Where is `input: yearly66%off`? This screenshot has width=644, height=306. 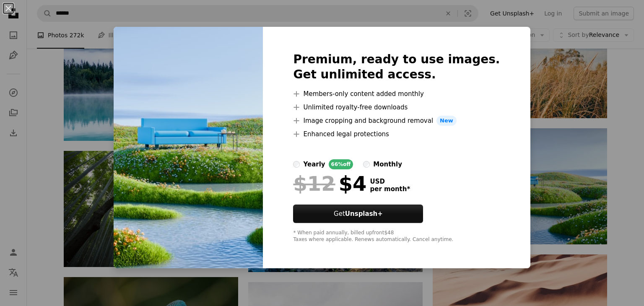
input: yearly66%off is located at coordinates (297, 164).